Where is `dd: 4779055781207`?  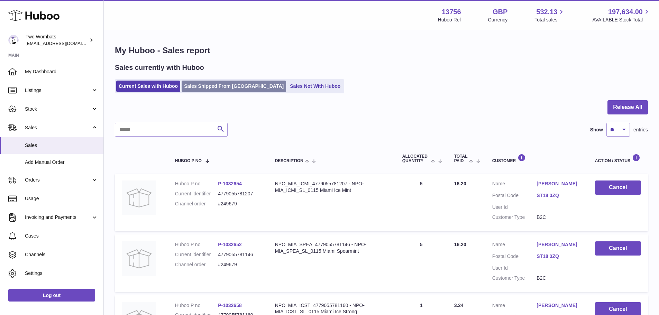
dd: 4779055781207 is located at coordinates (239, 194).